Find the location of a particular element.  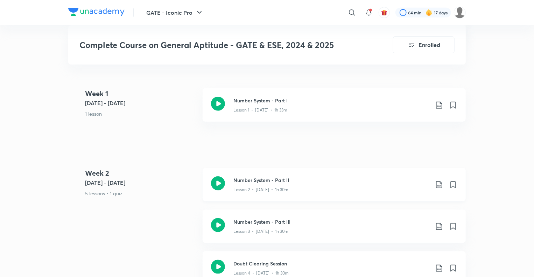

h3: Number System - Part II is located at coordinates (332, 180).